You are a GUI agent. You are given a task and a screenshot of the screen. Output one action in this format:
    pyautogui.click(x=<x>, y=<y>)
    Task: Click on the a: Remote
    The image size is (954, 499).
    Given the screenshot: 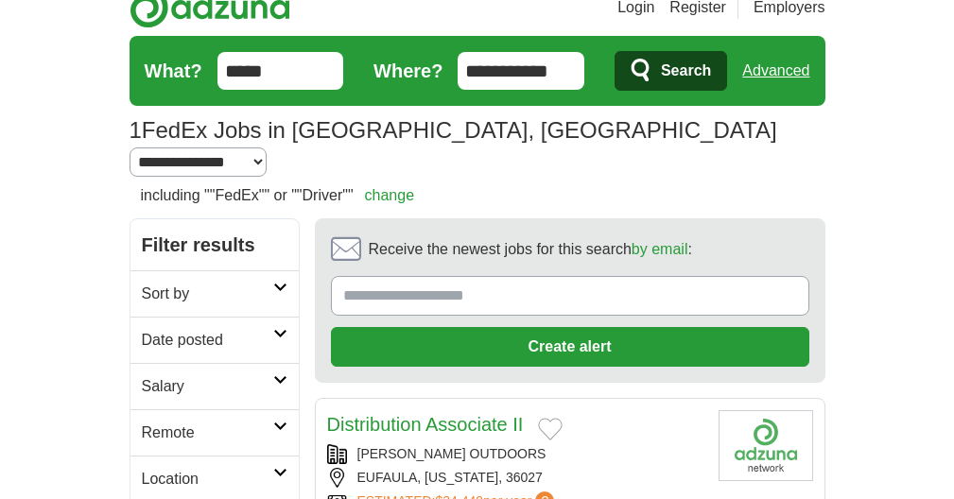 What is the action you would take?
    pyautogui.click(x=215, y=432)
    